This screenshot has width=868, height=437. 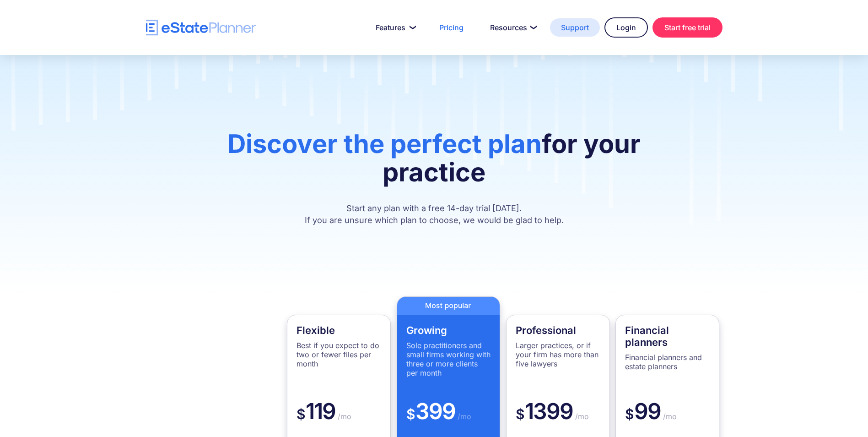 What do you see at coordinates (512, 28) in the screenshot?
I see `a: Resources` at bounding box center [512, 28].